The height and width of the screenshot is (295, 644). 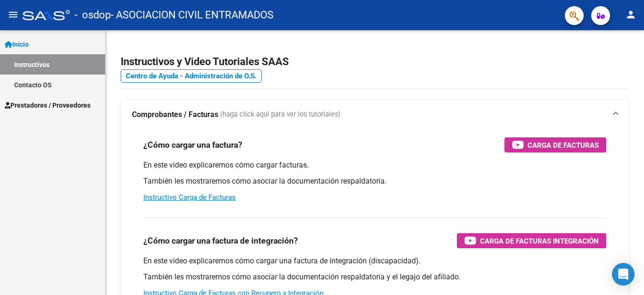 What do you see at coordinates (375, 261) in the screenshot?
I see `p: En este video explicaremos cómo cargar una factura de integración (discapacidad).` at bounding box center [375, 261].